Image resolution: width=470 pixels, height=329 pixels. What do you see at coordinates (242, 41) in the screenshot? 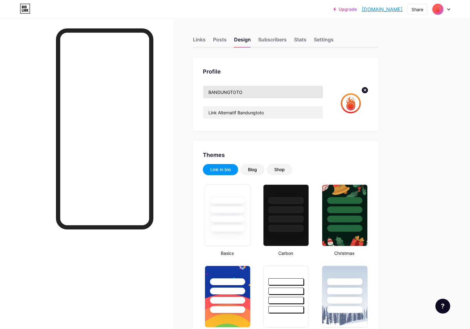
I see `div: Design` at bounding box center [242, 41].